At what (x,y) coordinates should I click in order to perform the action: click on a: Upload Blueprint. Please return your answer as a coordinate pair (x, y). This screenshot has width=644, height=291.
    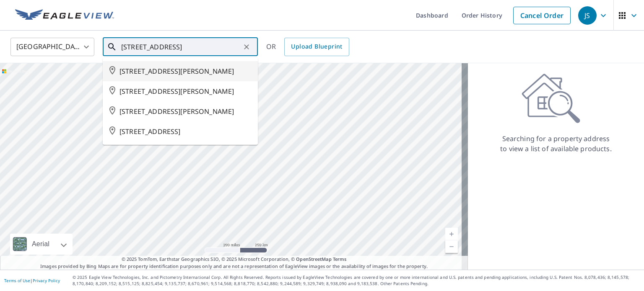
    Looking at the image, I should click on (317, 47).